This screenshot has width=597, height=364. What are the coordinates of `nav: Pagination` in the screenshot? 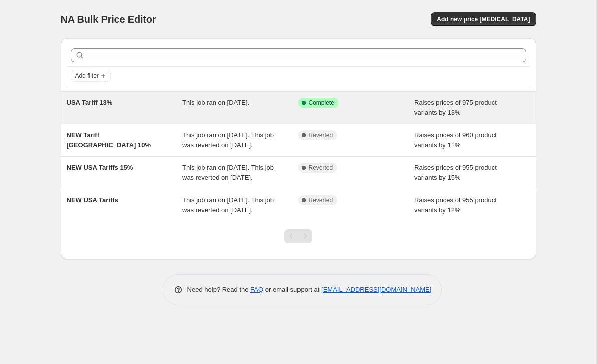 It's located at (298, 236).